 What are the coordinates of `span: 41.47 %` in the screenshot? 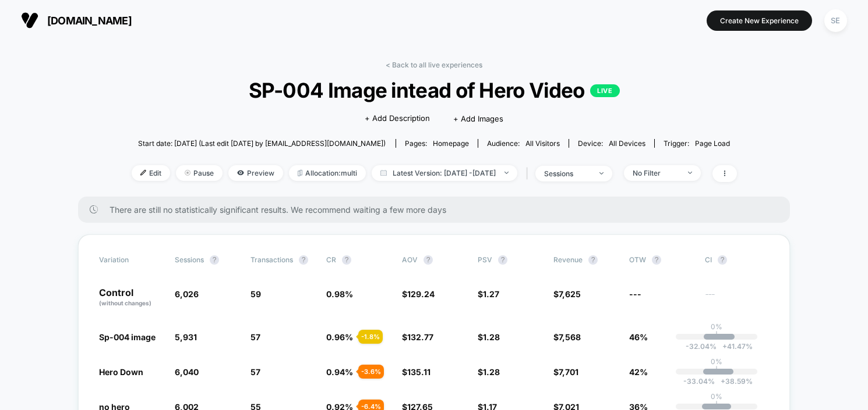 It's located at (734, 346).